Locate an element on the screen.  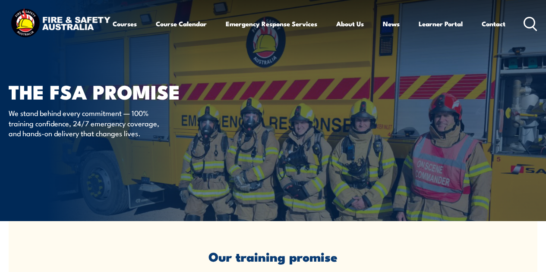
a: Courses is located at coordinates (125, 24).